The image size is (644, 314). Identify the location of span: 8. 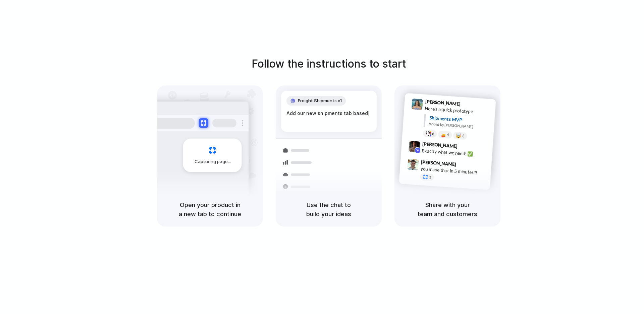
(433, 134).